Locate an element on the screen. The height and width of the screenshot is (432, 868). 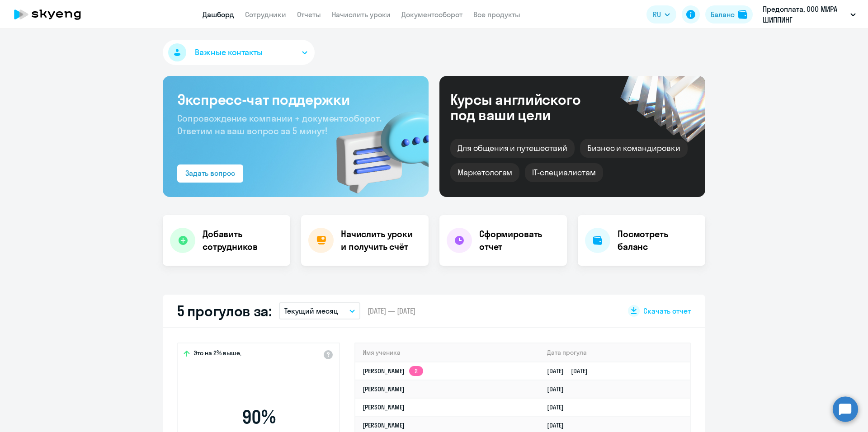
a: Все продукты is located at coordinates (497, 14).